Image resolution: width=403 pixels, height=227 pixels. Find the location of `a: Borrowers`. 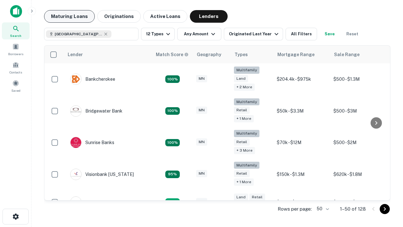

a: Borrowers is located at coordinates (16, 49).